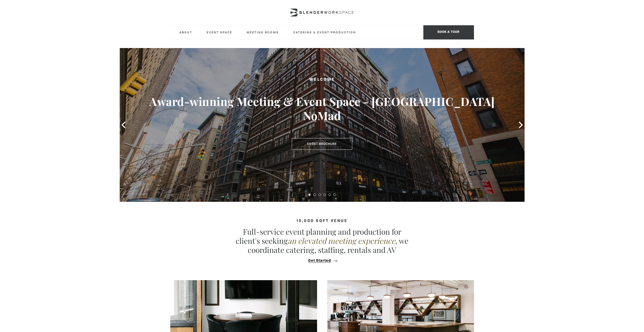  Describe the element at coordinates (449, 33) in the screenshot. I see `span: Book a tour` at that location.